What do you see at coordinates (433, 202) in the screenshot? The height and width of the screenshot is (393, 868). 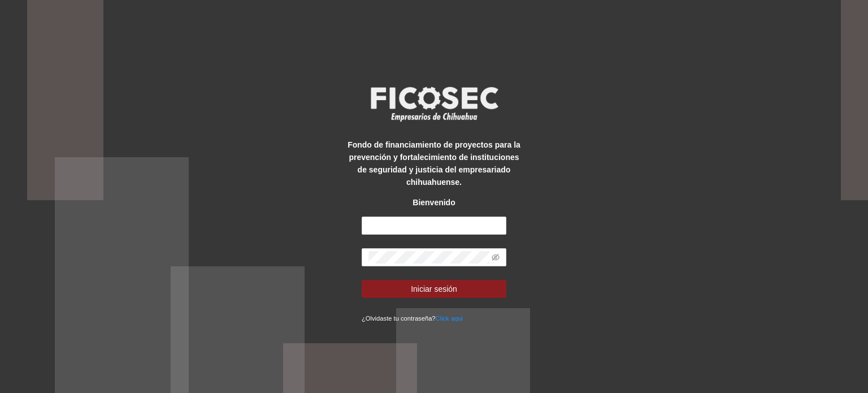 I see `strong: Bienvenido` at bounding box center [433, 202].